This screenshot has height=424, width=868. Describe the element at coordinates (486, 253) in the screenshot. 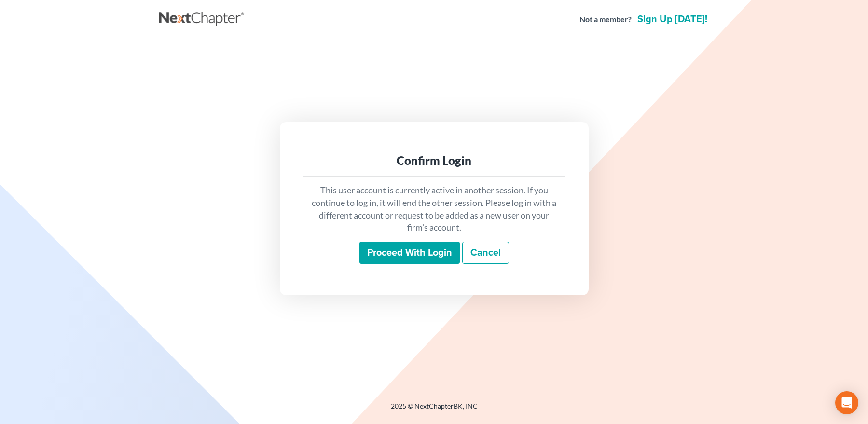

I see `a: Cancel` at that location.